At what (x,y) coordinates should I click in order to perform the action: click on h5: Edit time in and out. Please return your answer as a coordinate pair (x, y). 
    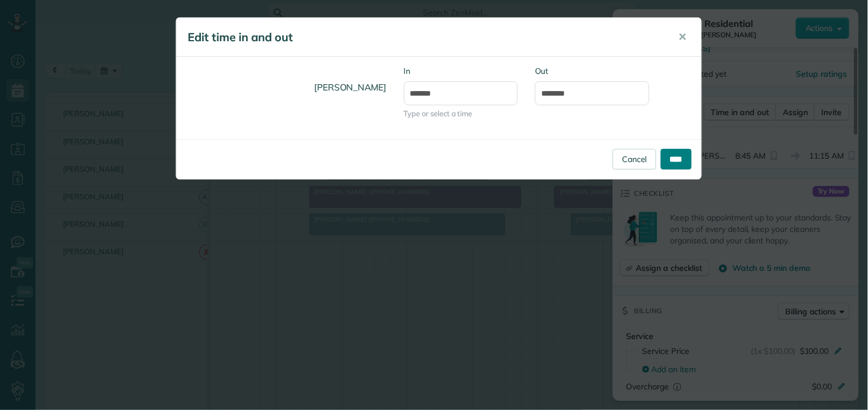
    Looking at the image, I should click on (425, 37).